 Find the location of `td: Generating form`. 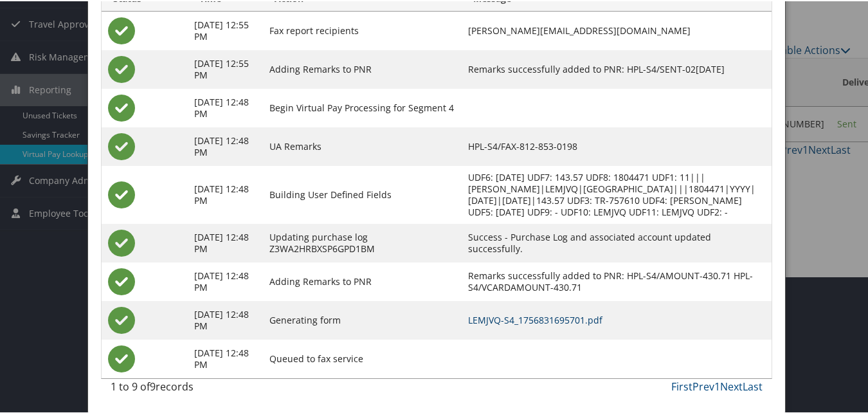

td: Generating form is located at coordinates (362, 319).